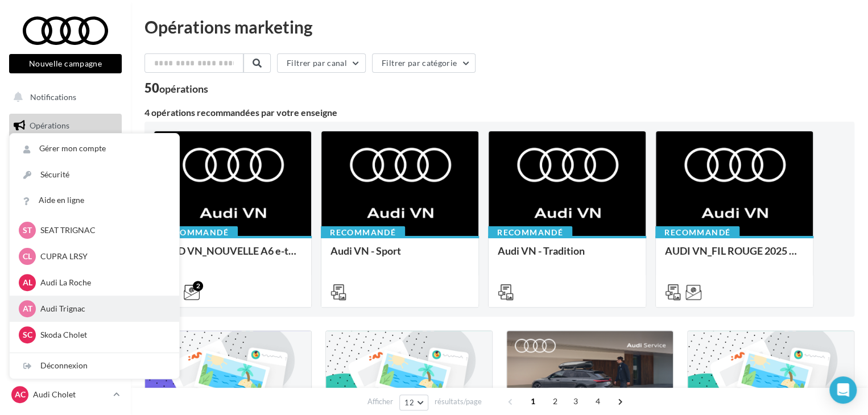 This screenshot has height=415, width=868. What do you see at coordinates (65, 394) in the screenshot?
I see `a: AC Audi Cholet` at bounding box center [65, 394].